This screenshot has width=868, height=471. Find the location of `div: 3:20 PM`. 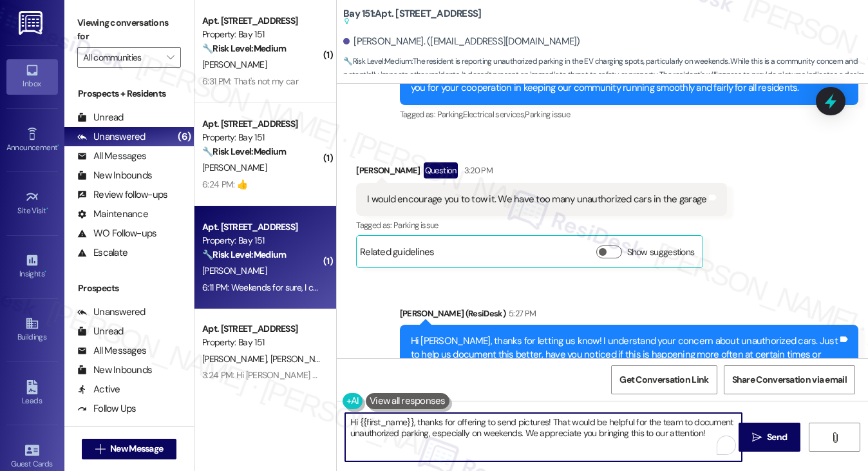

div: 3:20 PM is located at coordinates (476, 170).